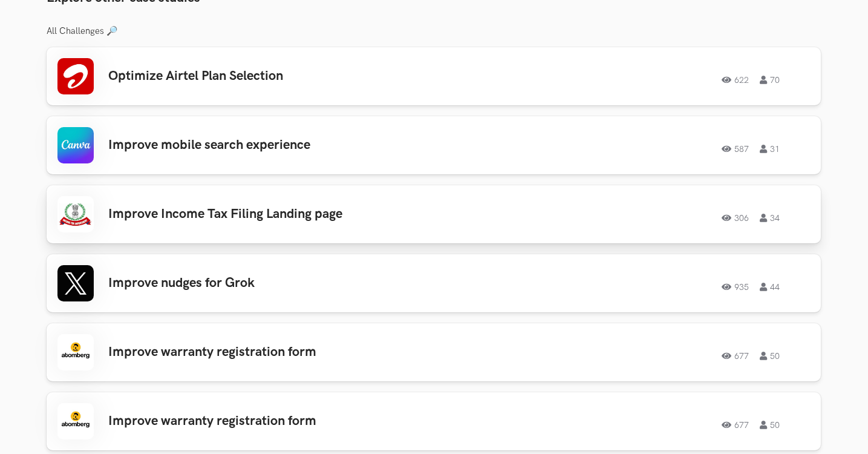 The image size is (868, 454). I want to click on a: Improve warranty registration form 677 50, so click(434, 422).